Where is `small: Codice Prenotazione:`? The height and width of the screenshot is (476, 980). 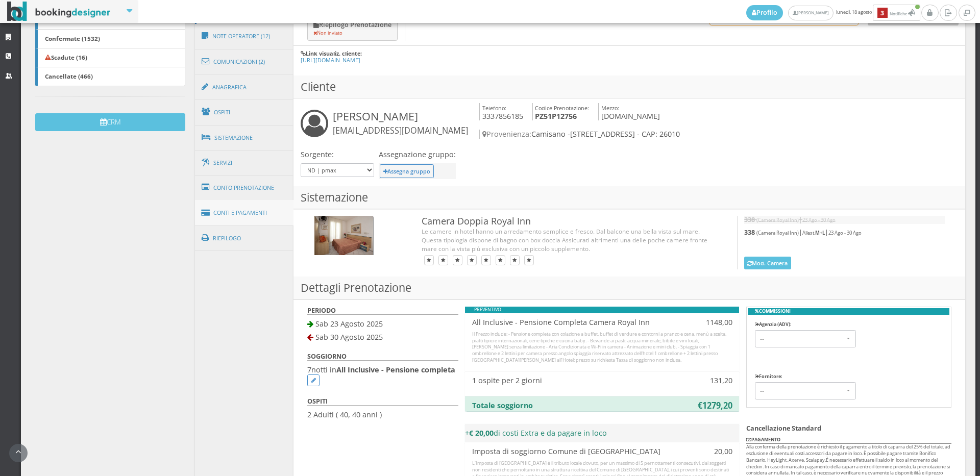
small: Codice Prenotazione: is located at coordinates (562, 108).